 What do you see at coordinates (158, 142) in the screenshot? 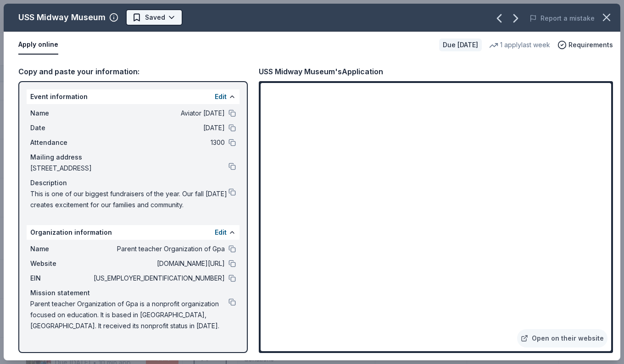
I see `span: 1300` at bounding box center [158, 142].